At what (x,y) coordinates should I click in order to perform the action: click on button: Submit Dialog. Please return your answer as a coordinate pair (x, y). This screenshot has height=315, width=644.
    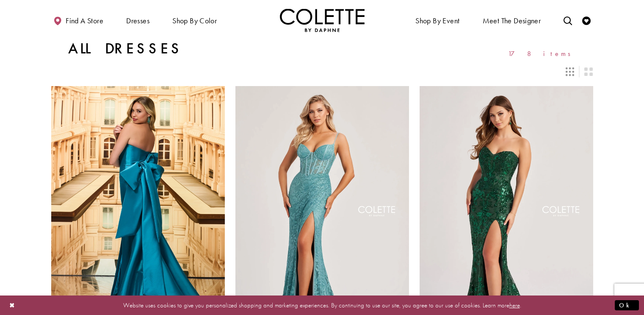
    Looking at the image, I should click on (627, 305).